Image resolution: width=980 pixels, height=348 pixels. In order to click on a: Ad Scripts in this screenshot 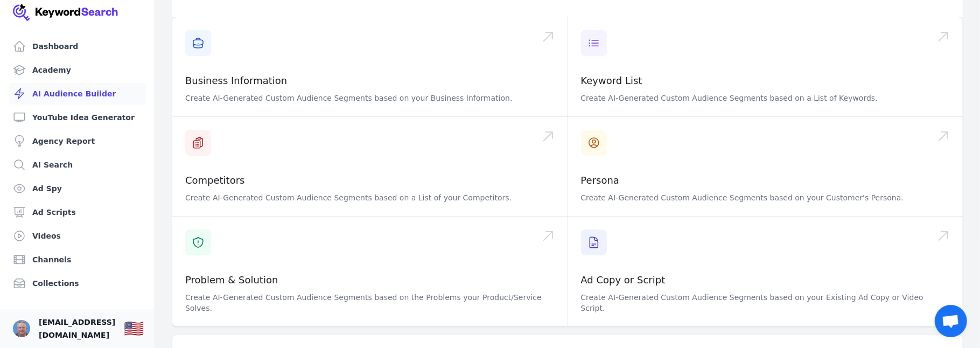, I will do `click(77, 212)`.